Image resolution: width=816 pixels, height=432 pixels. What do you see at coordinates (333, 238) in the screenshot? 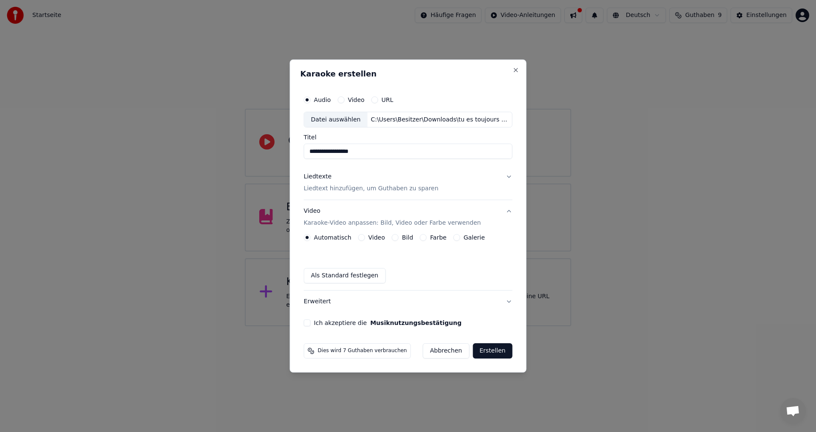
I see `label: Automatisch` at bounding box center [333, 238].